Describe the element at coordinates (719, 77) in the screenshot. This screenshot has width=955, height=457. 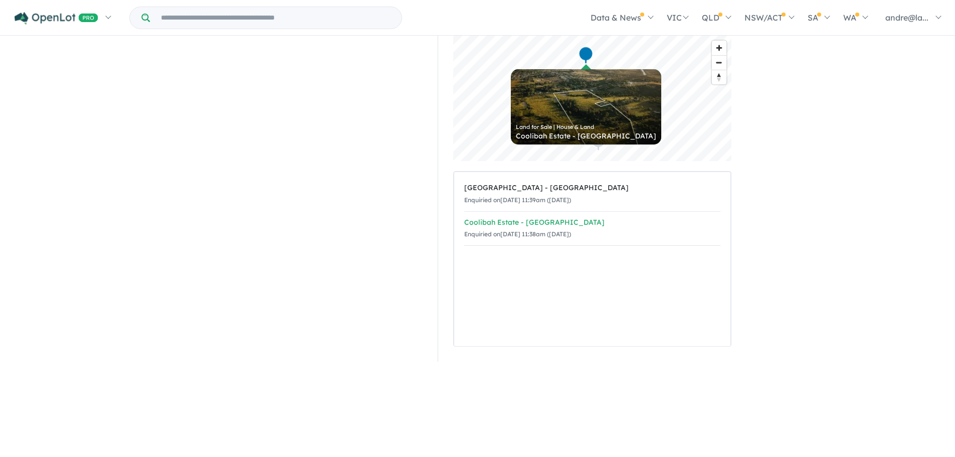
I see `span: Reset bearing to north` at that location.